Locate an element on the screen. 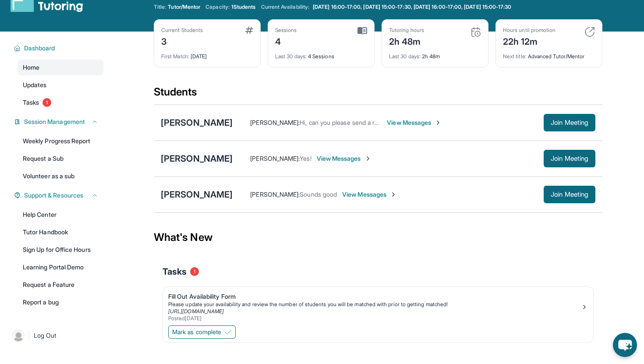  a: Help Center is located at coordinates (60, 215).